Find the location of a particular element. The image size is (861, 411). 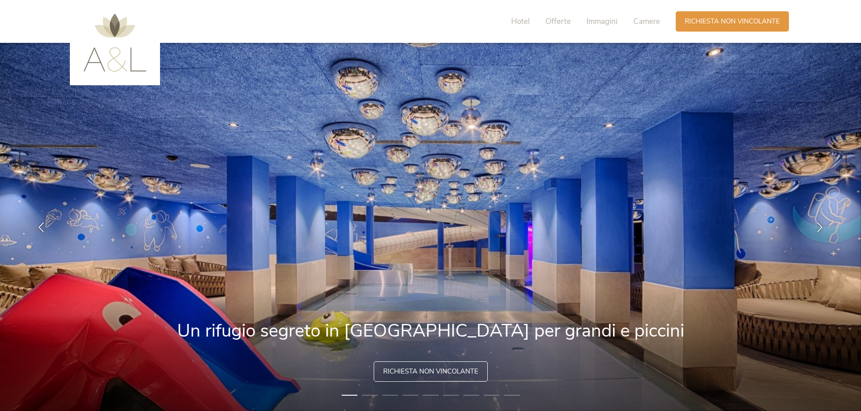

span: Offerte is located at coordinates (558, 21).